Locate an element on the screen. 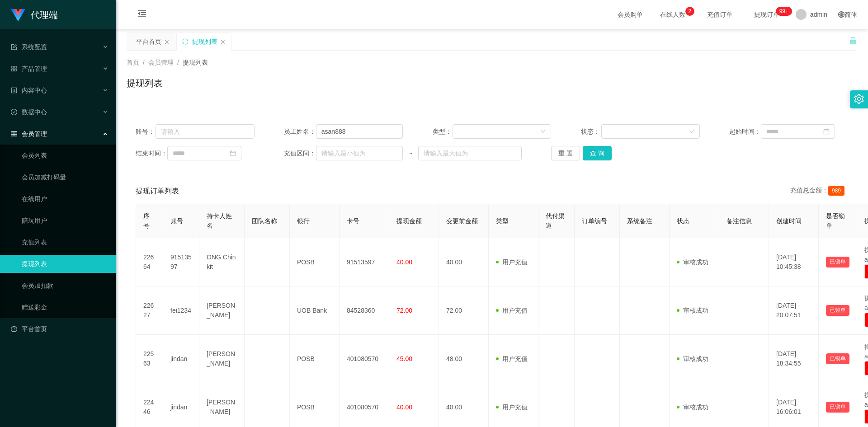 The height and width of the screenshot is (427, 868). span: 创建时间 is located at coordinates (789, 221).